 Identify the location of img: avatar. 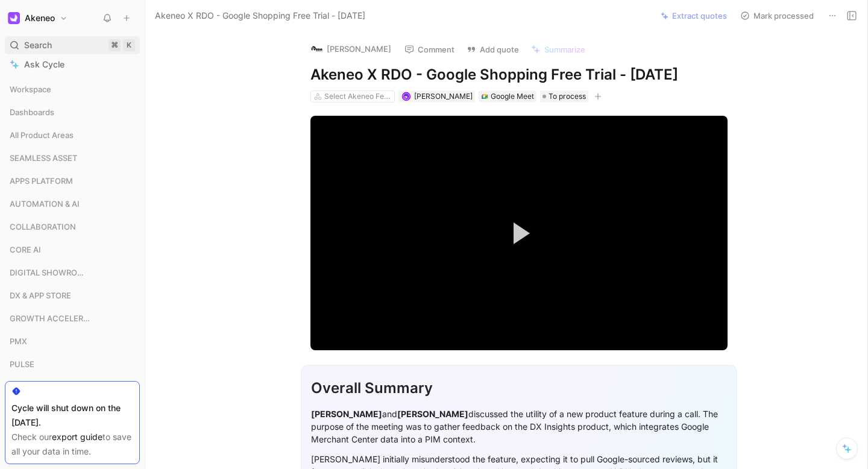
(406, 96).